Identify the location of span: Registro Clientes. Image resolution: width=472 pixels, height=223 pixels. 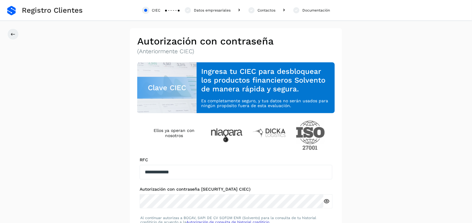
(52, 10).